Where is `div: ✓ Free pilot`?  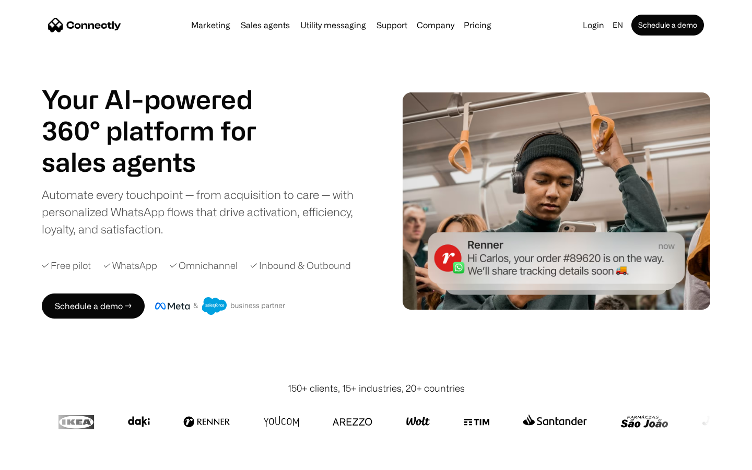
div: ✓ Free pilot is located at coordinates (66, 265).